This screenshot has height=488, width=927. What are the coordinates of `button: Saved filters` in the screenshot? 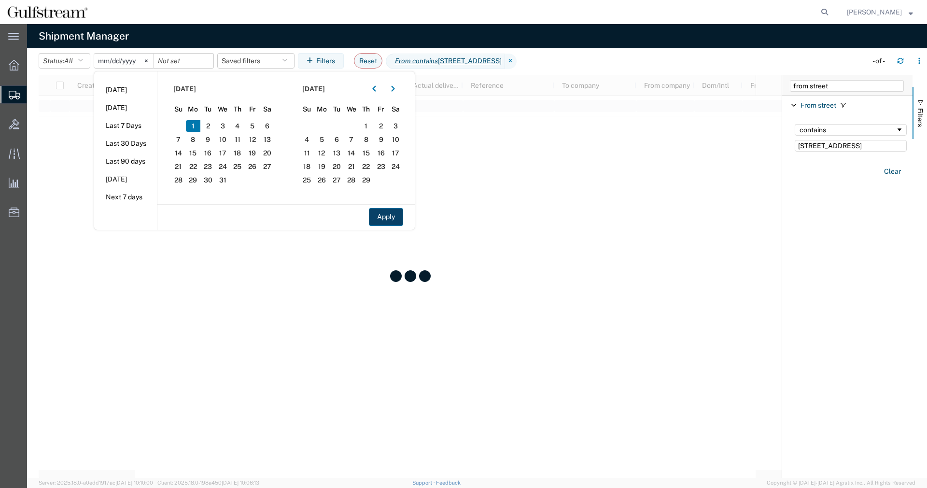 It's located at (256, 61).